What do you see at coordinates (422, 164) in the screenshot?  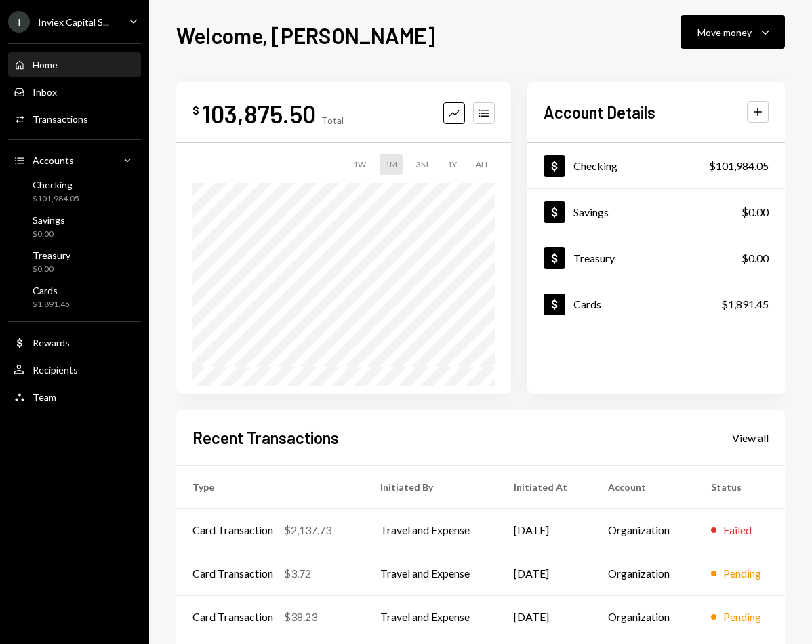 I see `div: 3M` at bounding box center [422, 164].